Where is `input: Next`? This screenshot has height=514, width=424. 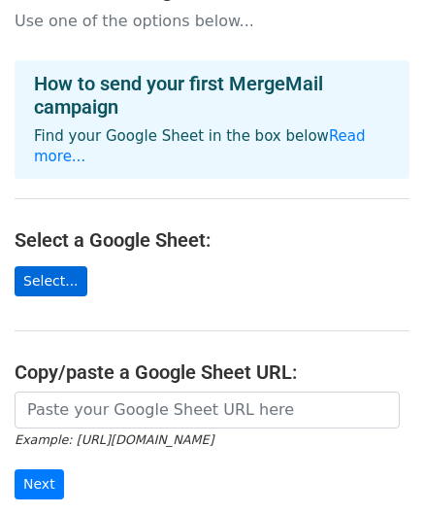
input: Next is located at coordinates (39, 483).